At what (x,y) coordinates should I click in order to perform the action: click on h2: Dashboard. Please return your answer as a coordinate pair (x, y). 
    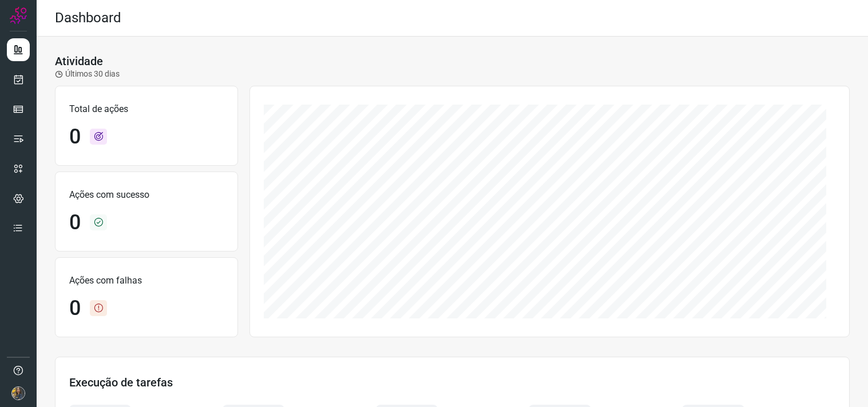
    Looking at the image, I should click on (88, 18).